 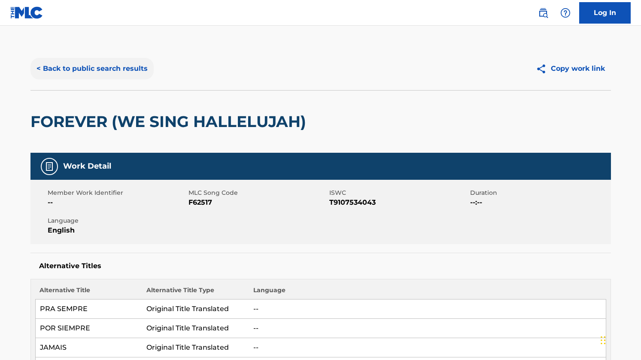 I want to click on img: help, so click(x=566, y=13).